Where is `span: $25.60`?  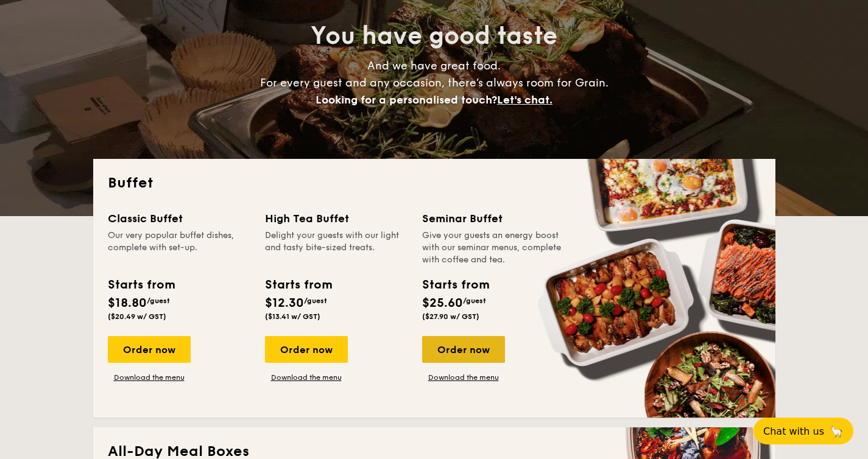
span: $25.60 is located at coordinates (442, 303).